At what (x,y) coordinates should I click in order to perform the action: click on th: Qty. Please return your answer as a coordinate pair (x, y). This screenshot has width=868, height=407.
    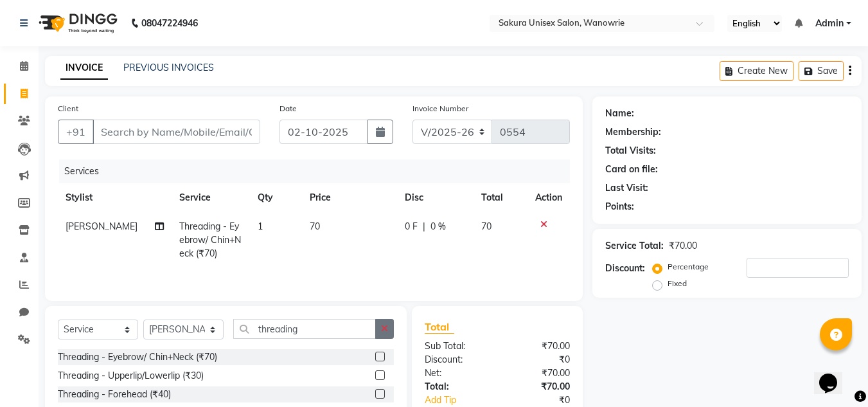
    Looking at the image, I should click on (276, 198).